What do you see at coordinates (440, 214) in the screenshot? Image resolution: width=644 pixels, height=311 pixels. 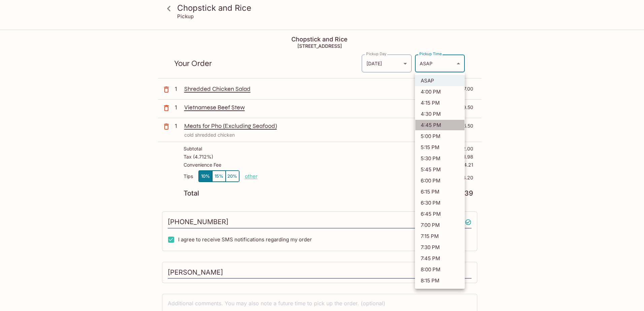 I see `li: 6:45 PM` at bounding box center [440, 214].